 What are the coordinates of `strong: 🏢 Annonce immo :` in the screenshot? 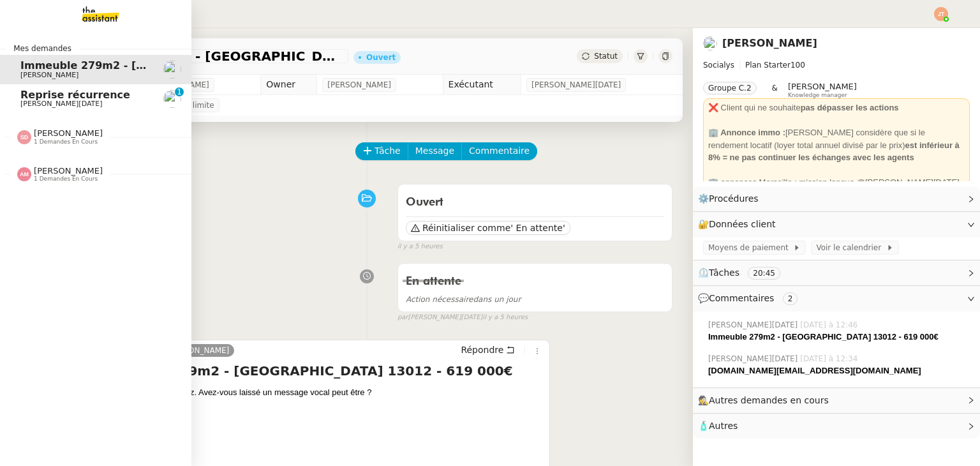 It's located at (746, 132).